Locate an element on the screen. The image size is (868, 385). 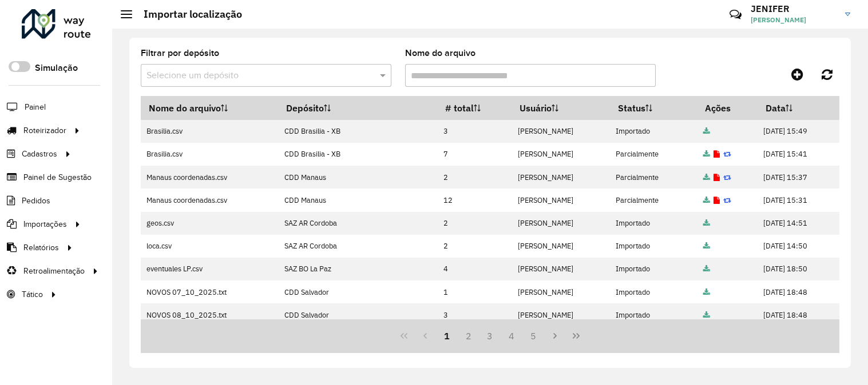
td: geos.csv is located at coordinates (209, 224).